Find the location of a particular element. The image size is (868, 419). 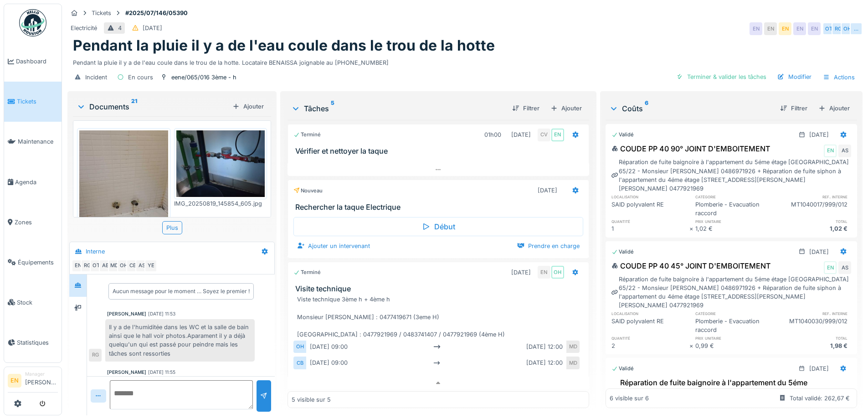

div: Validé is located at coordinates (622, 252).